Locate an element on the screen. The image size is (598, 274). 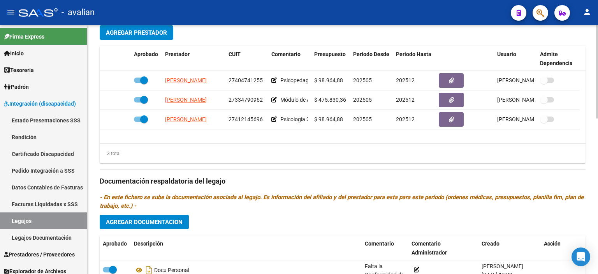
datatable-header-cell: Periodo Desde is located at coordinates (372, 59).